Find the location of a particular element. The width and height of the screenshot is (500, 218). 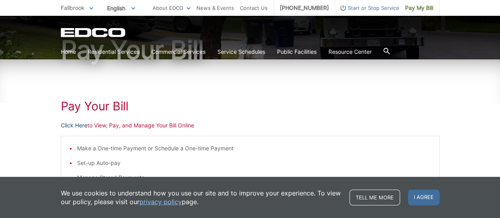

a: privacy policy is located at coordinates (160, 202).